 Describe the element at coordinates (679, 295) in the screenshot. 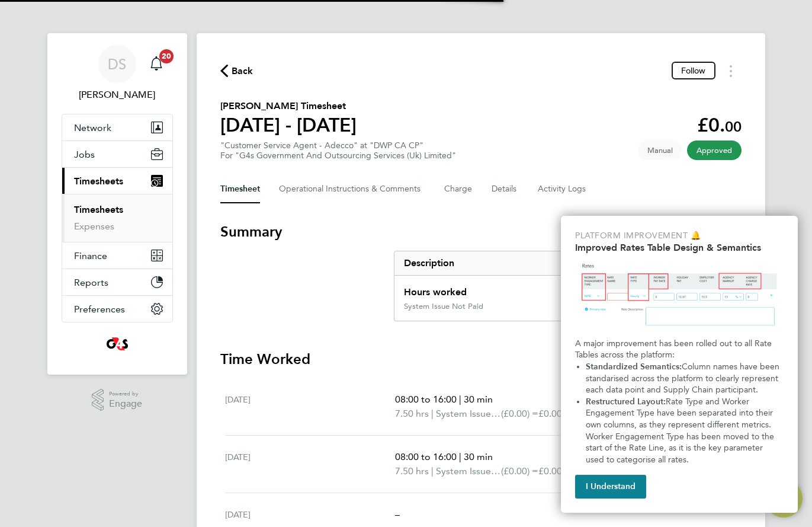

I see `img: Updated Rates Table Design & Semantics` at that location.